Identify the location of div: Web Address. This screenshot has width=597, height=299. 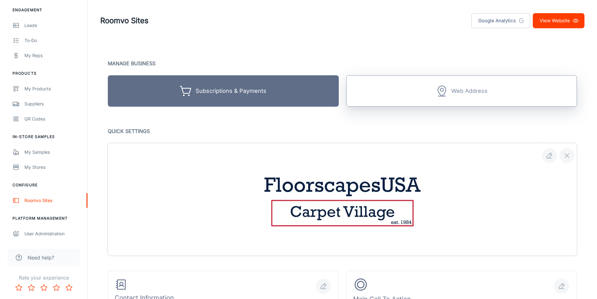
(470, 91).